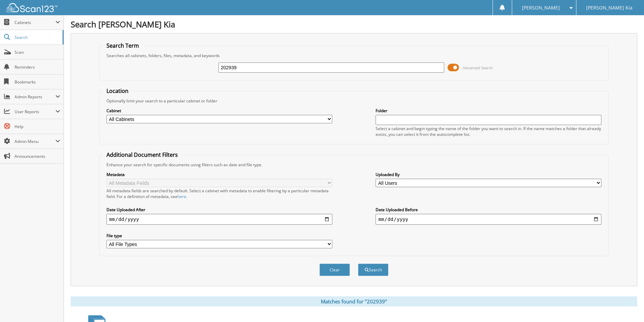  I want to click on span: Cabinets, so click(35, 23).